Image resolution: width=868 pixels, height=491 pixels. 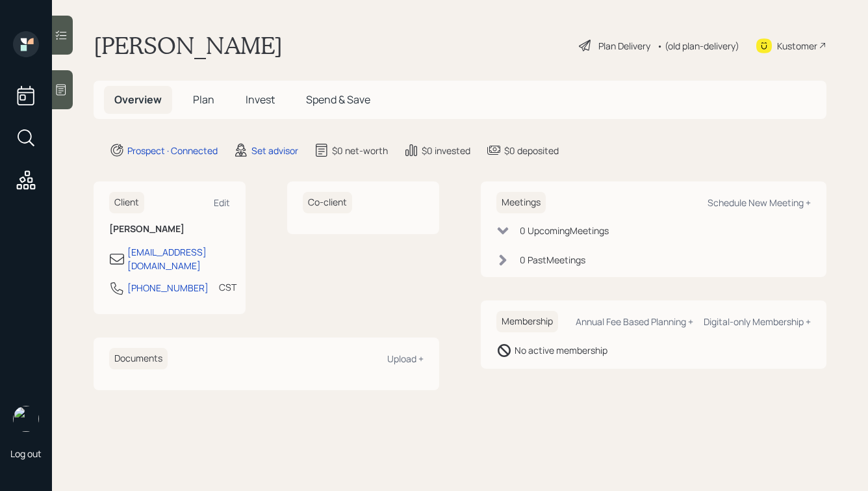 I want to click on h6: Client, so click(x=127, y=202).